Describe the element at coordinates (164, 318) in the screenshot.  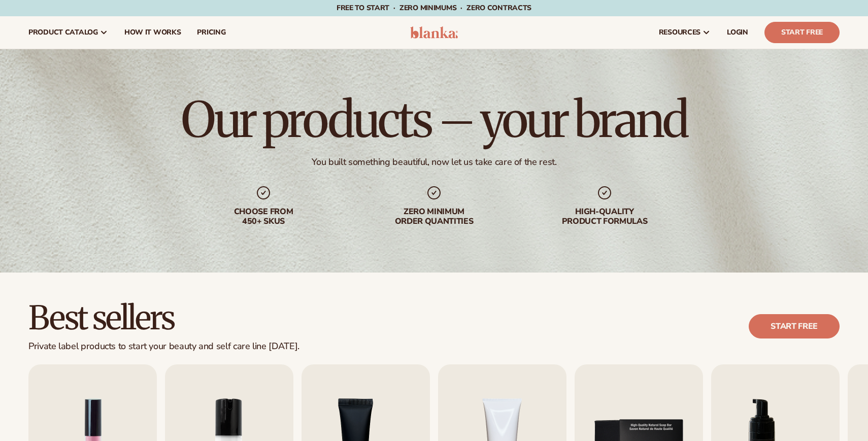
I see `h2: Best sellers` at that location.